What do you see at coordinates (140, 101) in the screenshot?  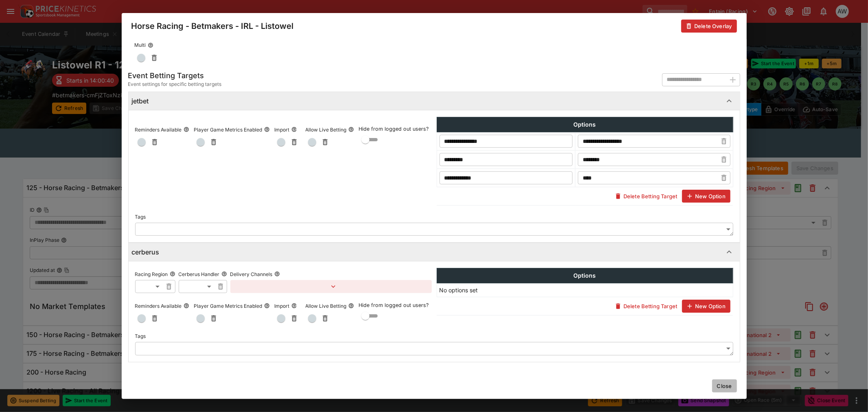 I see `h6: jetbet` at bounding box center [140, 101].